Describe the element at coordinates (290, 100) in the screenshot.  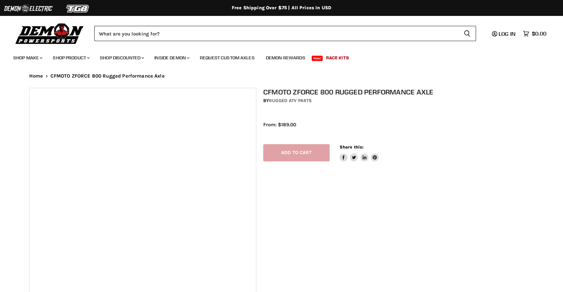
I see `a: Rugged ATV Parts` at that location.